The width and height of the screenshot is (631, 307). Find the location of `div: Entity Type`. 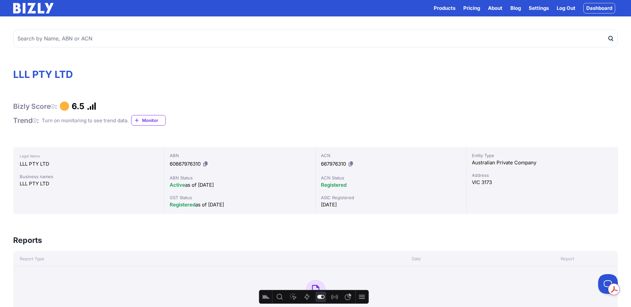

div: Entity Type is located at coordinates (542, 156).